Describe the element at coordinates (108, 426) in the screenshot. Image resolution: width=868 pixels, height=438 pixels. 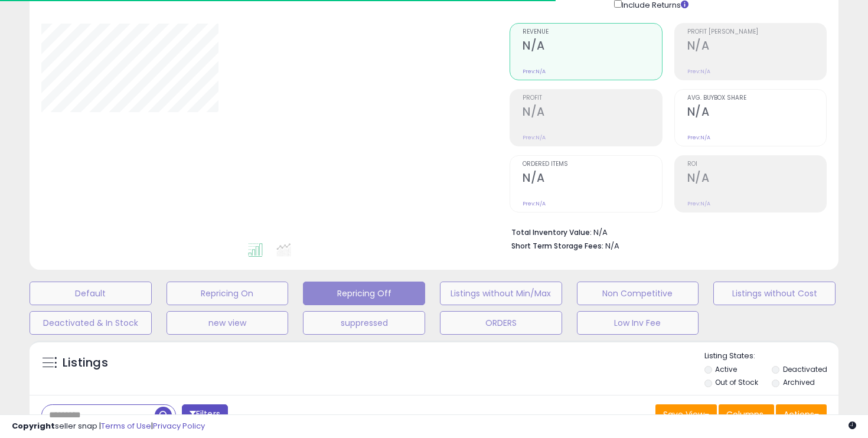
I see `div: seller snap | |` at that location.